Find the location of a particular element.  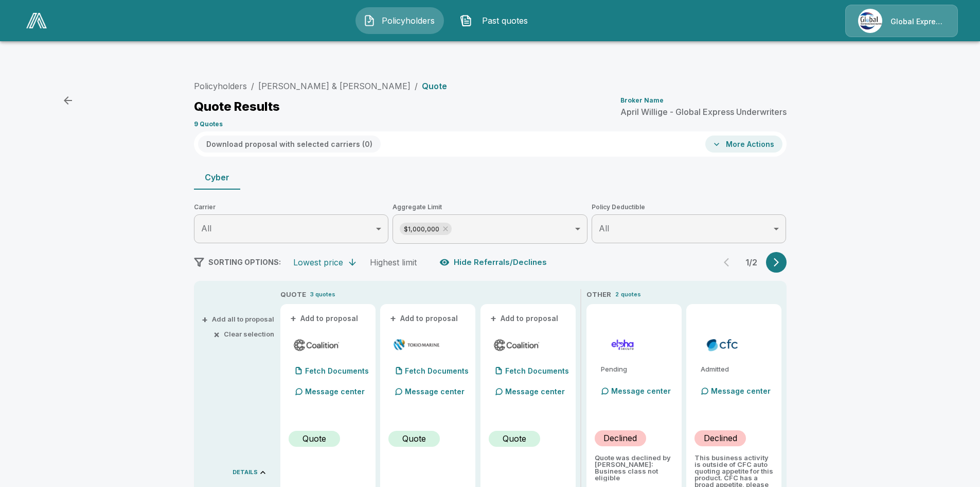

p: 1 / 2 is located at coordinates (752, 262).